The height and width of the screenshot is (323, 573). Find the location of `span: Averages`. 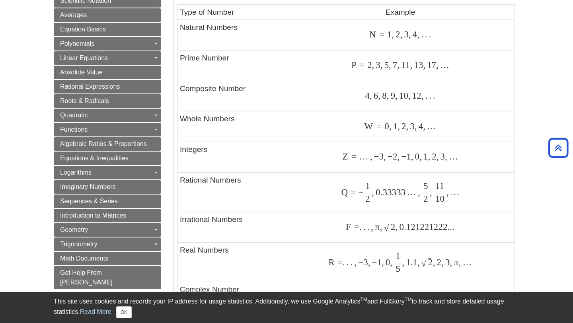

span: Averages is located at coordinates (73, 15).